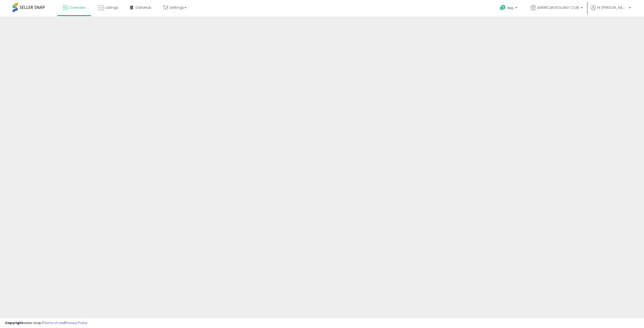  Describe the element at coordinates (112, 8) in the screenshot. I see `span: Listings` at that location.